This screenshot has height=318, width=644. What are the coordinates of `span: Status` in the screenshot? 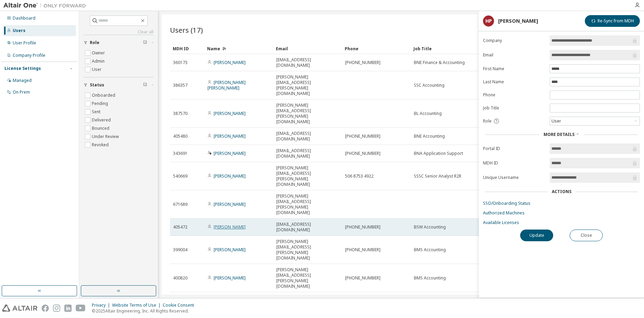 It's located at (97, 85).